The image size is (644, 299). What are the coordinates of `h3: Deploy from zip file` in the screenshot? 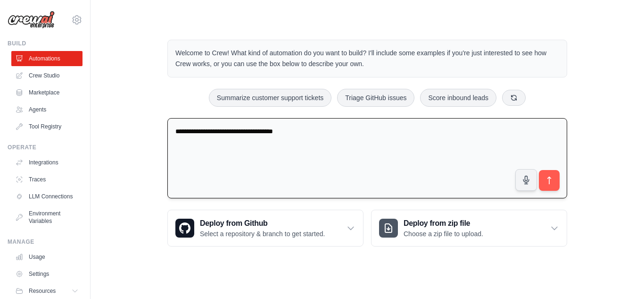 It's located at (443, 224).